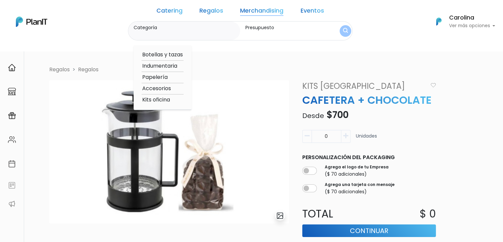 This screenshot has height=242, width=503. Describe the element at coordinates (428, 214) in the screenshot. I see `p: $ 0` at that location.